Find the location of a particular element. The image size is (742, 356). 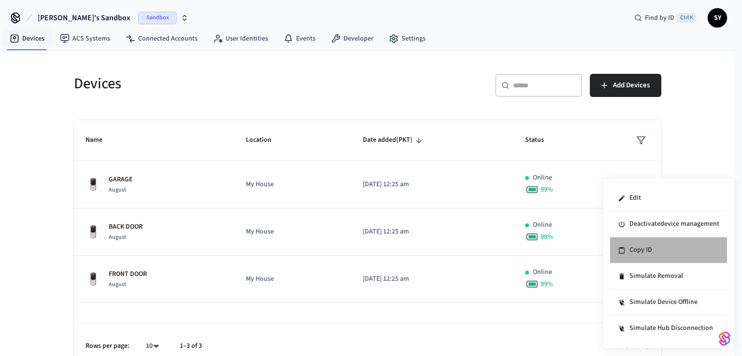

li: Copy ID is located at coordinates (668, 251).